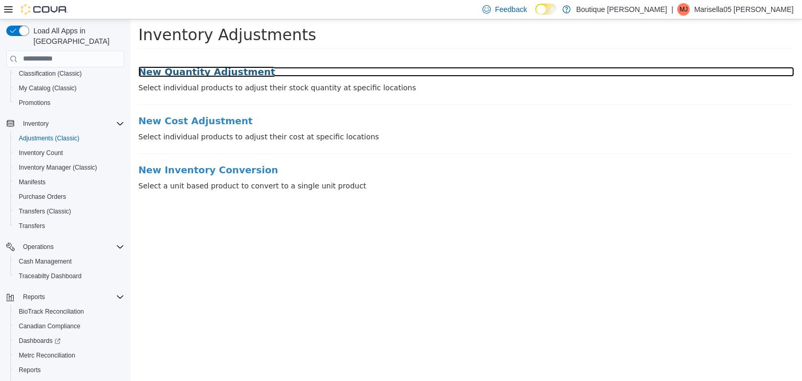  What do you see at coordinates (69, 74) in the screenshot?
I see `button: Classification (Classic)` at bounding box center [69, 74].